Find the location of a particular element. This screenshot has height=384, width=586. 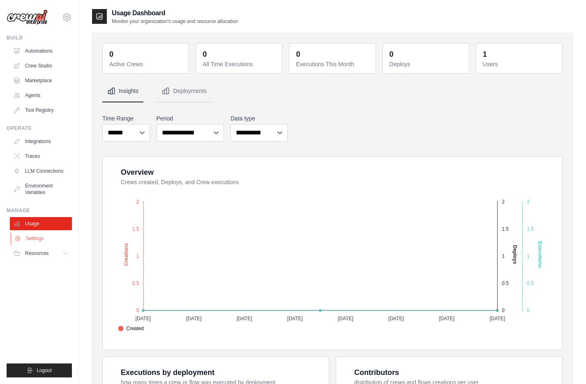

dt: Active Crews is located at coordinates (146, 64).